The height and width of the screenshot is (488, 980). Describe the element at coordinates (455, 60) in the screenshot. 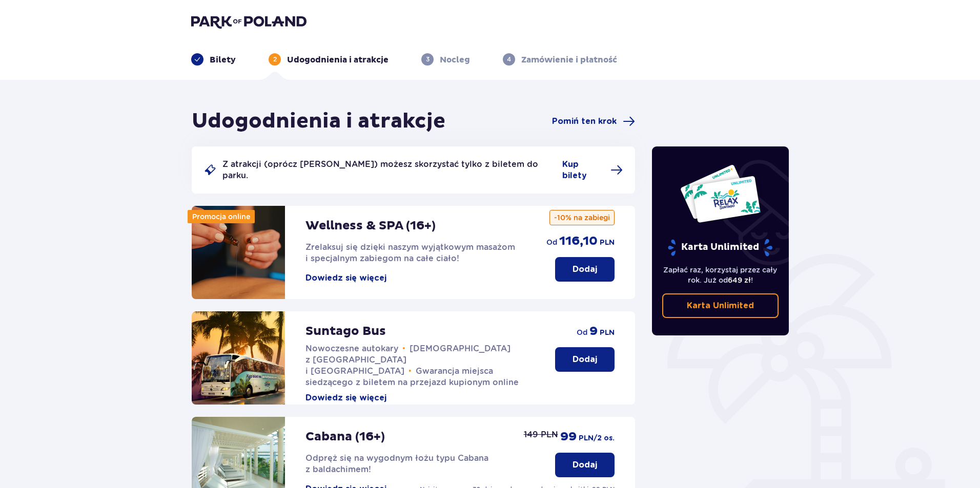

I see `p: Nocleg` at that location.